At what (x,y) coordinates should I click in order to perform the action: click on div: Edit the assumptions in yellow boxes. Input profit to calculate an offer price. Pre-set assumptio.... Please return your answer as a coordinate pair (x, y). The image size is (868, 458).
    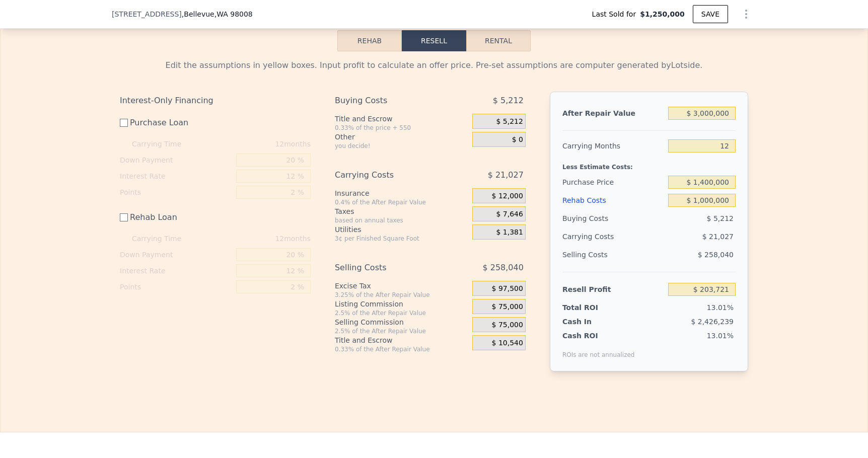
    Looking at the image, I should click on (434, 65).